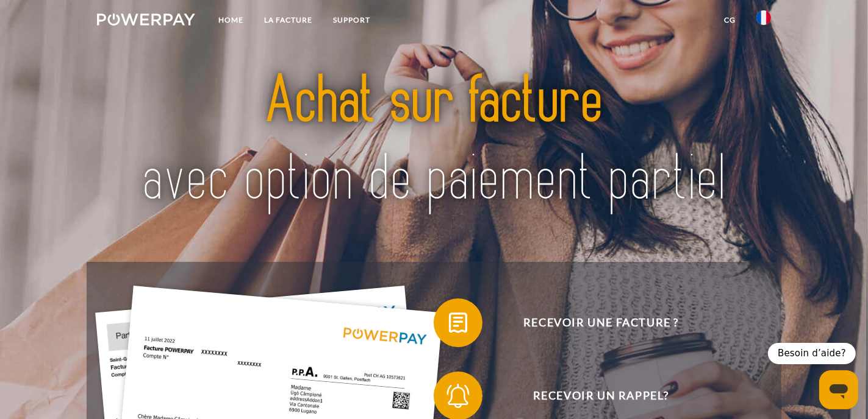 This screenshot has height=419, width=868. What do you see at coordinates (763, 18) in the screenshot?
I see `img: fr` at bounding box center [763, 18].